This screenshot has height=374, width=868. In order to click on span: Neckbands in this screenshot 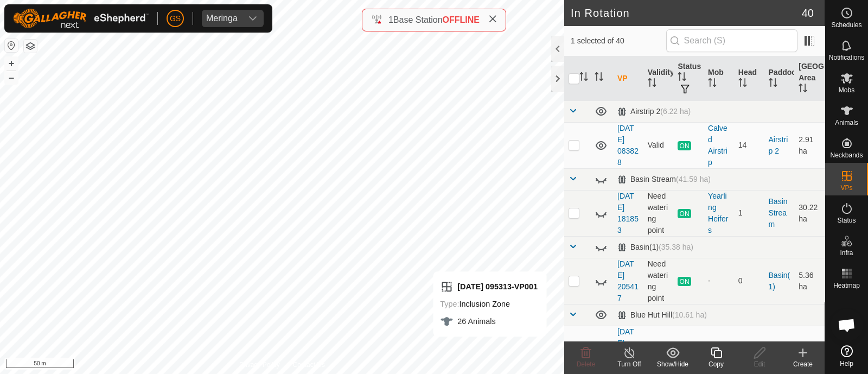, I will do `click(846, 155)`.